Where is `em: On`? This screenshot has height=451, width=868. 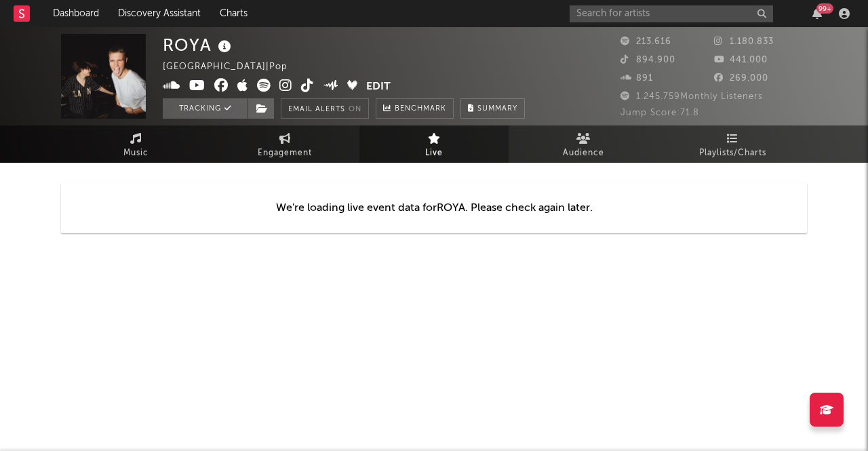
em: On is located at coordinates (355, 109).